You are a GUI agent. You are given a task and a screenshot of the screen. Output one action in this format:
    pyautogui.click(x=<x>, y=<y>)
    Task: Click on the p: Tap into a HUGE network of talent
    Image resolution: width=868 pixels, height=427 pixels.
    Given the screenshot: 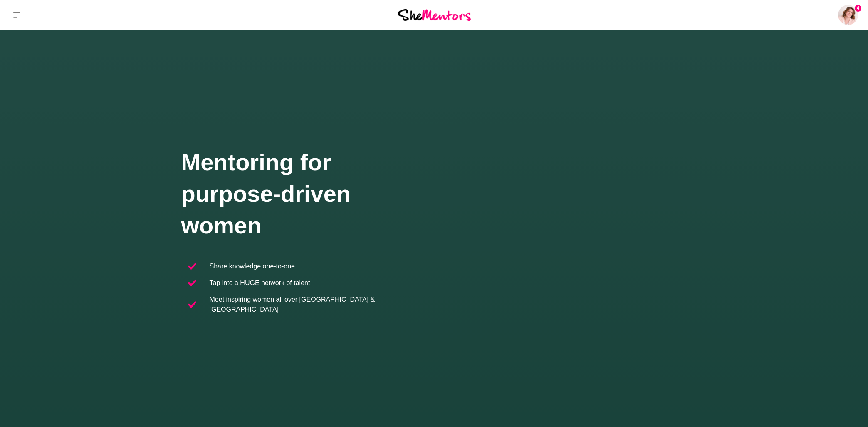 What is the action you would take?
    pyautogui.click(x=260, y=283)
    